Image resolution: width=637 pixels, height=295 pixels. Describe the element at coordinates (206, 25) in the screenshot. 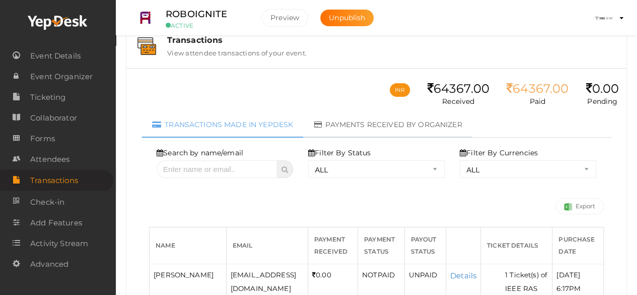

I see `small: ACTIVE` at that location.